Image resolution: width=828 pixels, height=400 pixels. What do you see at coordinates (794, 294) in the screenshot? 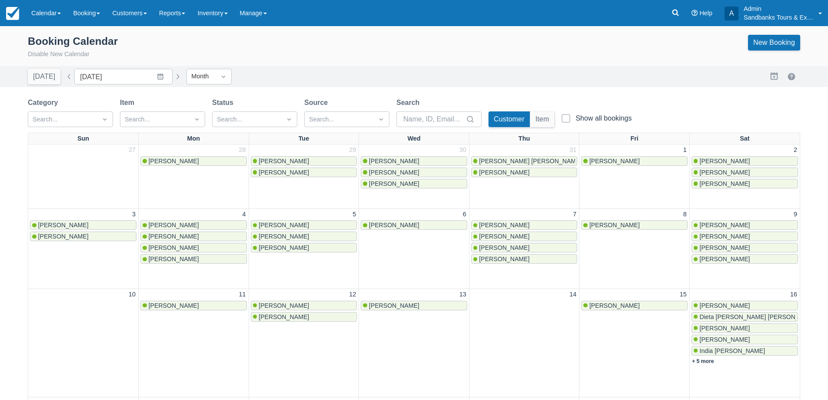
I see `a: 16` at bounding box center [794, 294].